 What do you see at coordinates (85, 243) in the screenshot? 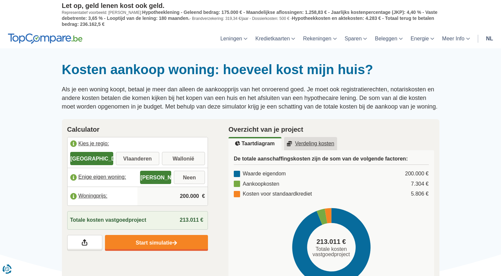
I see `a: Deel je resultaten` at bounding box center [85, 243].